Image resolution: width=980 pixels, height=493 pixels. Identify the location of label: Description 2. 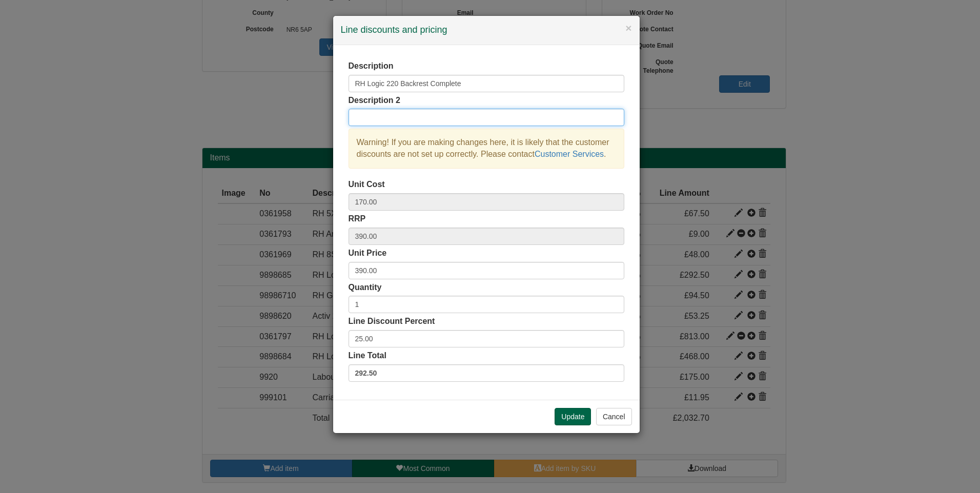
(375, 100).